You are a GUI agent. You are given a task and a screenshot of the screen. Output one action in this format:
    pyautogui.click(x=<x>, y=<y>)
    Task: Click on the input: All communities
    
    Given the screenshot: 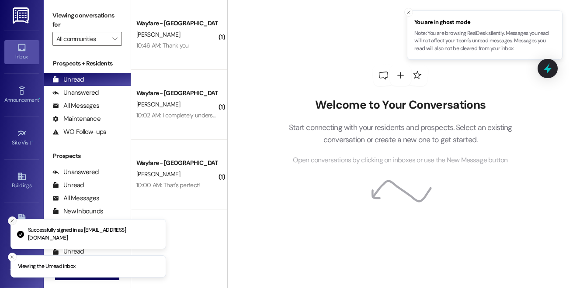 What is the action you would take?
    pyautogui.click(x=82, y=39)
    